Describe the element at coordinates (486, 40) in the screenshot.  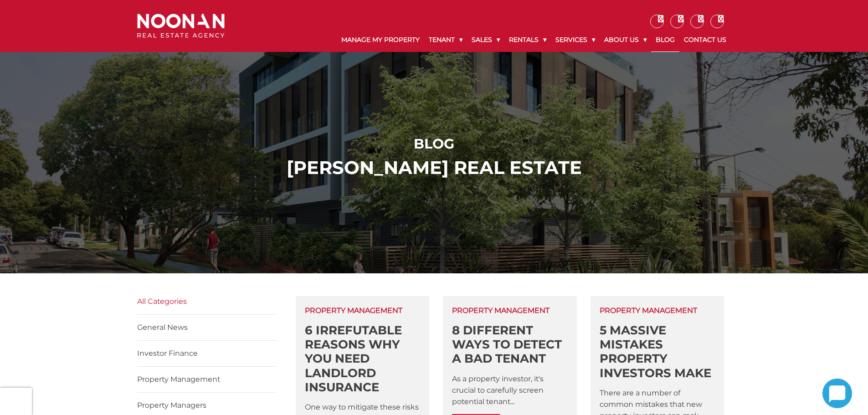
I see `a: Sales` at that location.